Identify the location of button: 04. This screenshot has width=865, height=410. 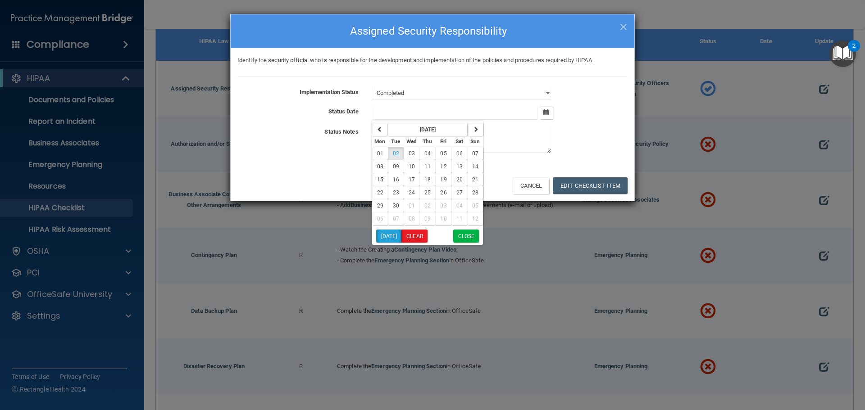
(427, 153).